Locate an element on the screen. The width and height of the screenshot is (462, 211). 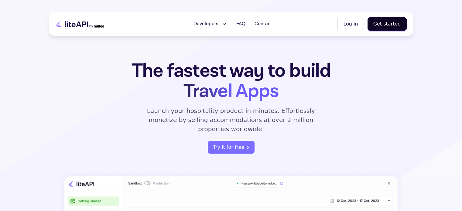
span: Travel Apps is located at coordinates (231, 91).